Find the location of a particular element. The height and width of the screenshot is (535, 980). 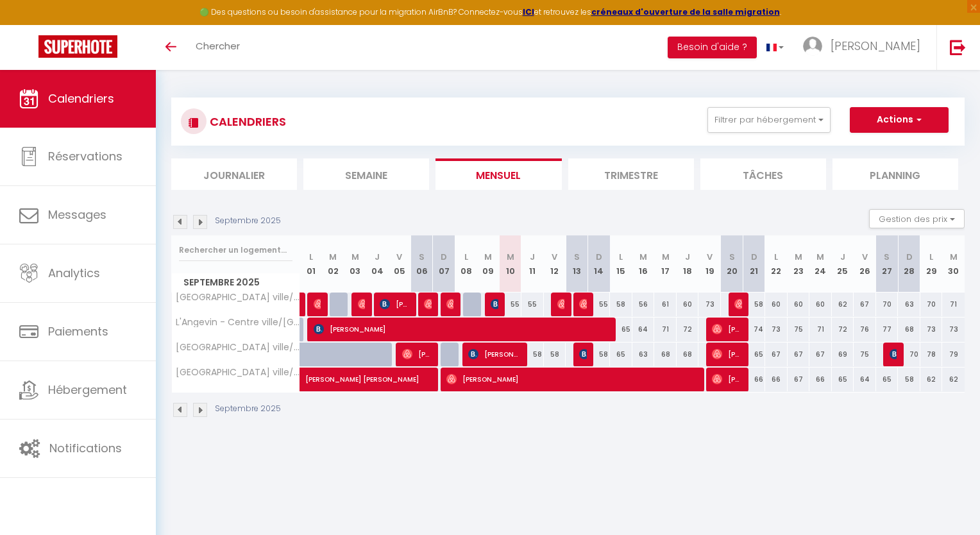

th: 13 is located at coordinates (577, 264).